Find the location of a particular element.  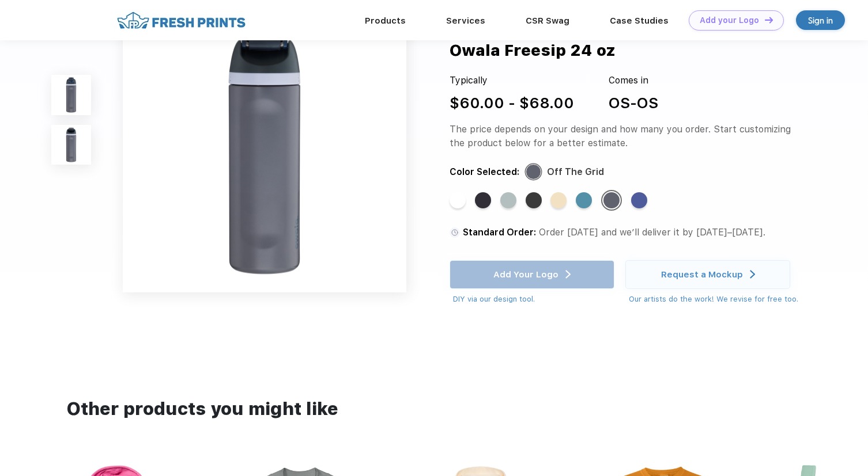

div: Owala Freesip 24 oz is located at coordinates (533, 50).